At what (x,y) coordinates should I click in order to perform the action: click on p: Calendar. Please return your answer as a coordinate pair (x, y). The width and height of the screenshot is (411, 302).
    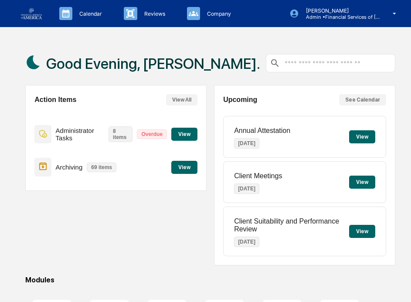
    Looking at the image, I should click on (89, 13).